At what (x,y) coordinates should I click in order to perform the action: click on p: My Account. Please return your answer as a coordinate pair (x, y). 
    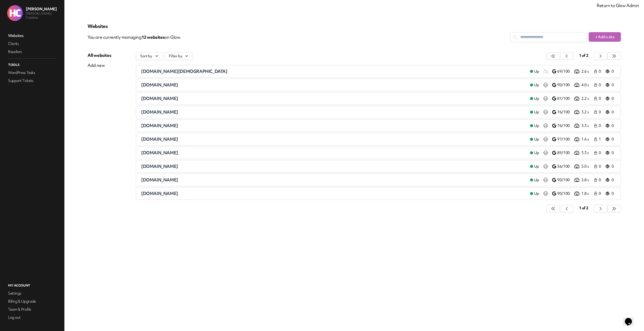
    Looking at the image, I should click on (32, 286).